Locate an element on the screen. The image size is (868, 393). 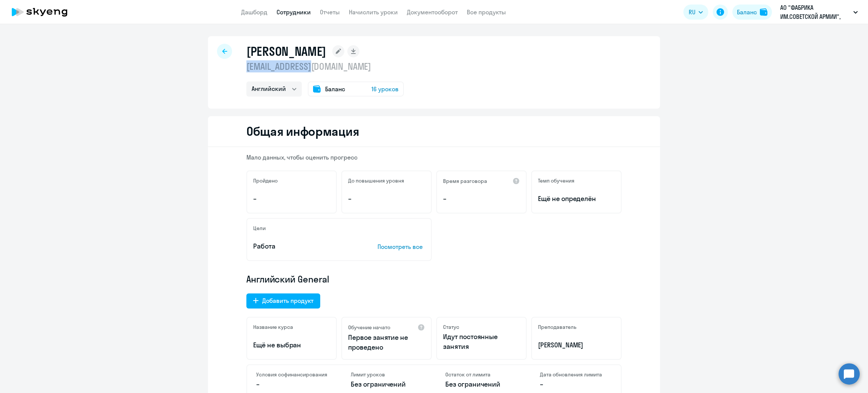
h5: Обучение начато is located at coordinates (369, 327).